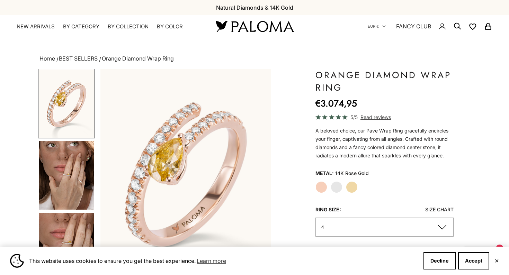  I want to click on button: EUR €, so click(377, 26).